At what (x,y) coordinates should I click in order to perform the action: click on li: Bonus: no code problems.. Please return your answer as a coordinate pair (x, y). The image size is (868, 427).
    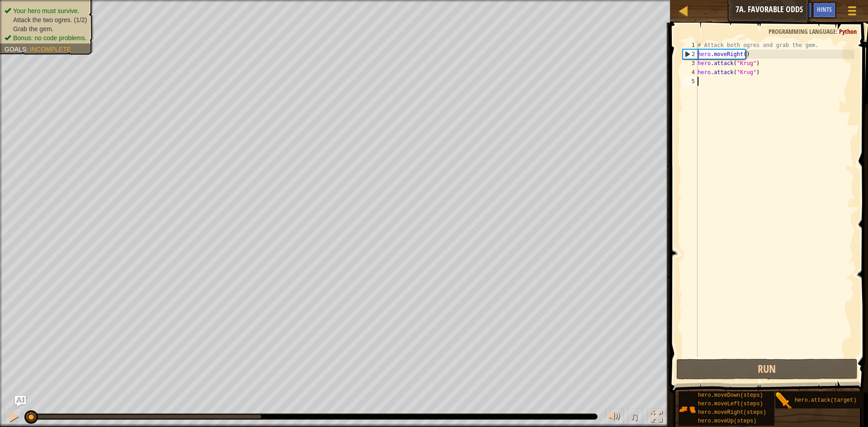
    Looking at the image, I should click on (46, 38).